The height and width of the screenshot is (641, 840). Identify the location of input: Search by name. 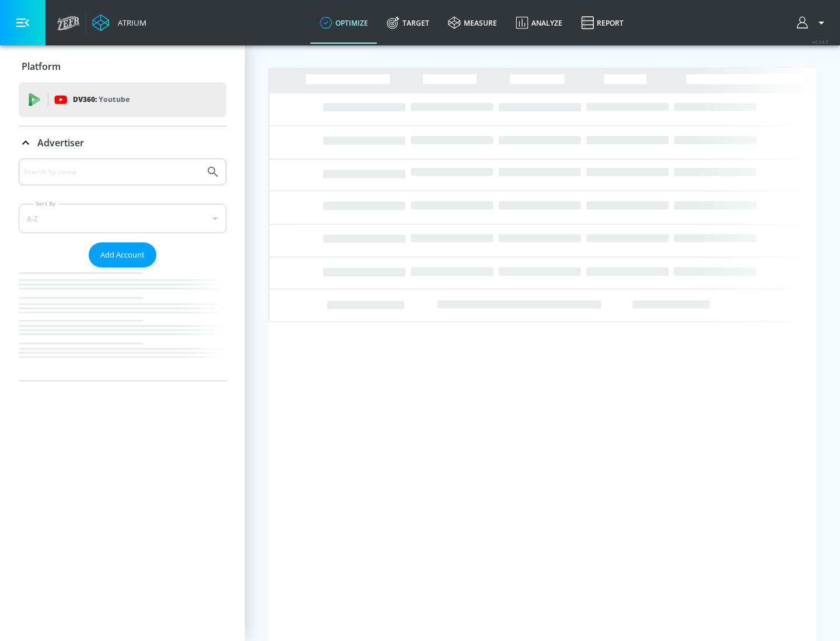
(112, 172).